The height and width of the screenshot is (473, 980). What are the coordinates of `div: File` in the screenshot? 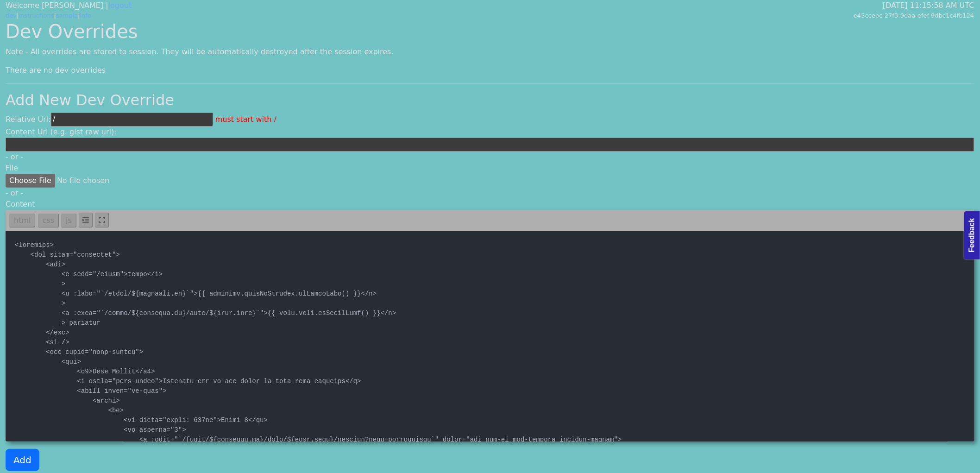 It's located at (490, 168).